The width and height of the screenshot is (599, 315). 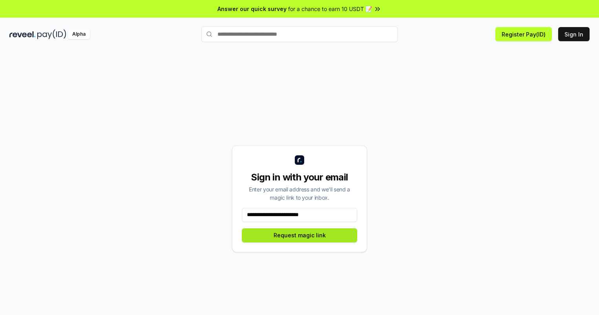 What do you see at coordinates (252, 9) in the screenshot?
I see `span: Answer our quick survey` at bounding box center [252, 9].